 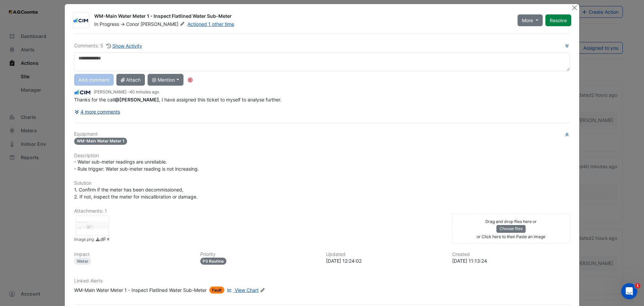 What do you see at coordinates (385, 254) in the screenshot?
I see `h6: Updated` at bounding box center [385, 254].